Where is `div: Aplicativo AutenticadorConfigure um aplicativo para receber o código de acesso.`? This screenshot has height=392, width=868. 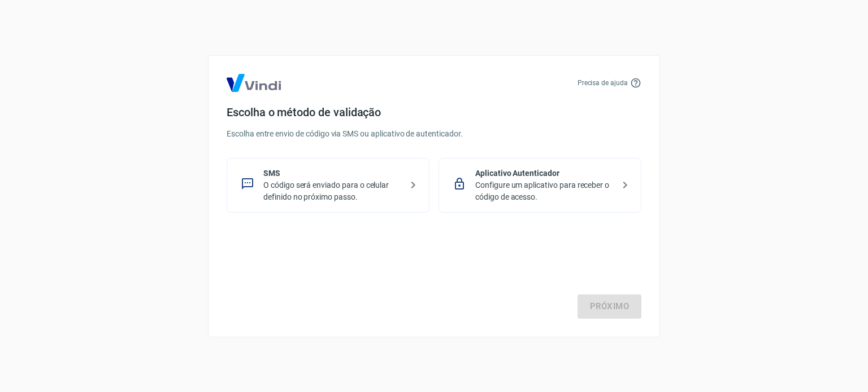 div: Aplicativo AutenticadorConfigure um aplicativo para receber o código de acesso. is located at coordinates (540, 185).